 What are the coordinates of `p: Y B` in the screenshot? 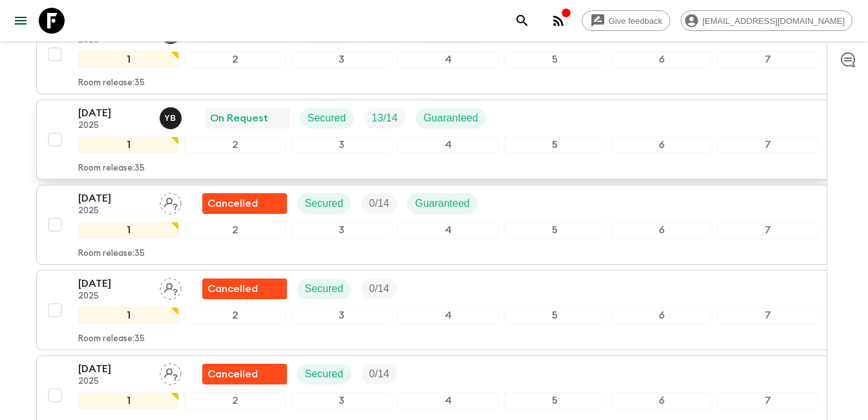 It's located at (171, 118).